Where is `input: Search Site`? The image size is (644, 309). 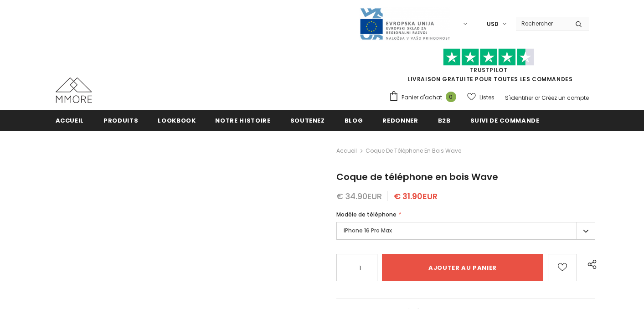
input: Search Site is located at coordinates (542, 23).